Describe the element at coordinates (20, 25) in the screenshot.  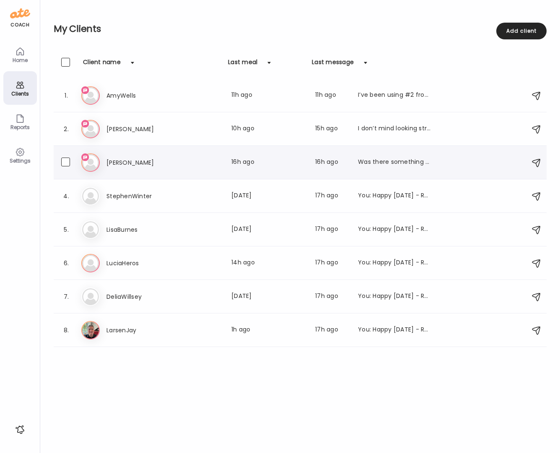
I see `div: coach` at that location.